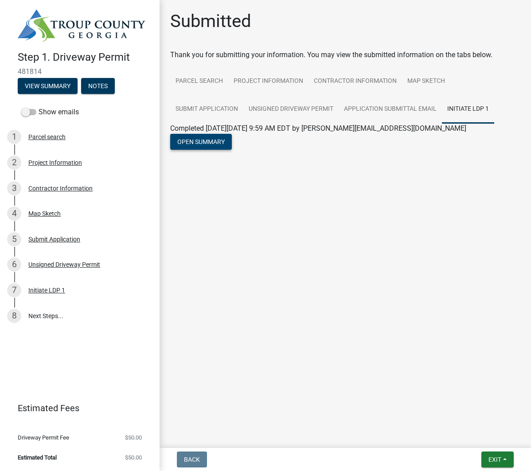  What do you see at coordinates (47, 137) in the screenshot?
I see `div: Parcel search` at bounding box center [47, 137].